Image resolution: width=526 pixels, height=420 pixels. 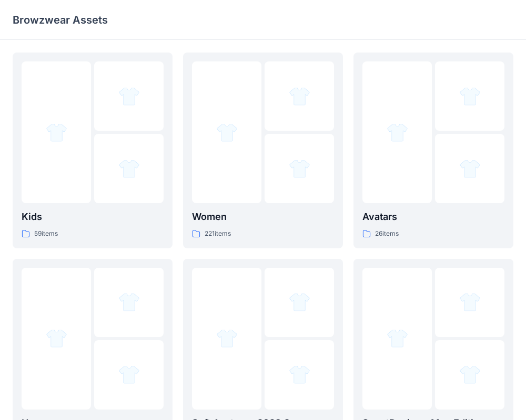 I want to click on p: 221 items, so click(x=218, y=234).